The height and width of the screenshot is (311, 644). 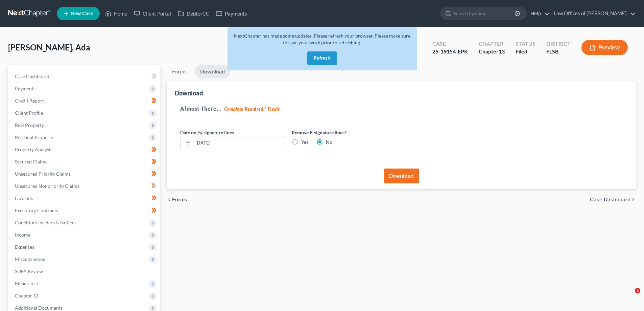 What do you see at coordinates (84, 101) in the screenshot?
I see `a: Credit Report` at bounding box center [84, 101].